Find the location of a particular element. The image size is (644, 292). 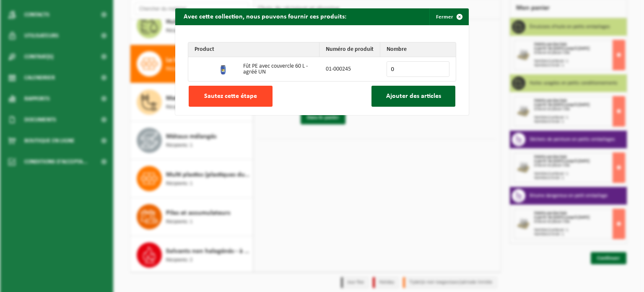

span: Sautez cette étape is located at coordinates (231, 96).